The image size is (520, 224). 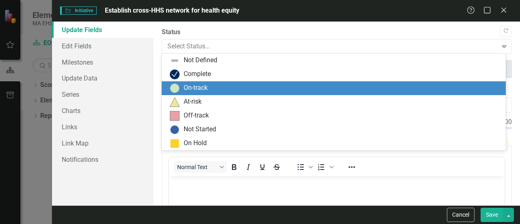 I want to click on span: Normal Text, so click(x=197, y=167).